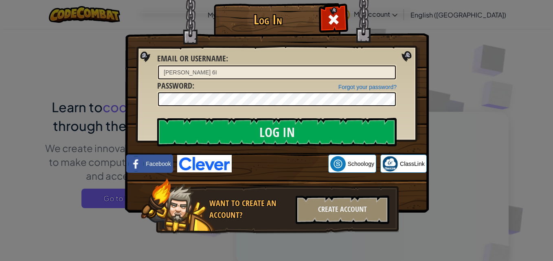  Describe the element at coordinates (250, 209) in the screenshot. I see `div: Want to create an account?` at that location.